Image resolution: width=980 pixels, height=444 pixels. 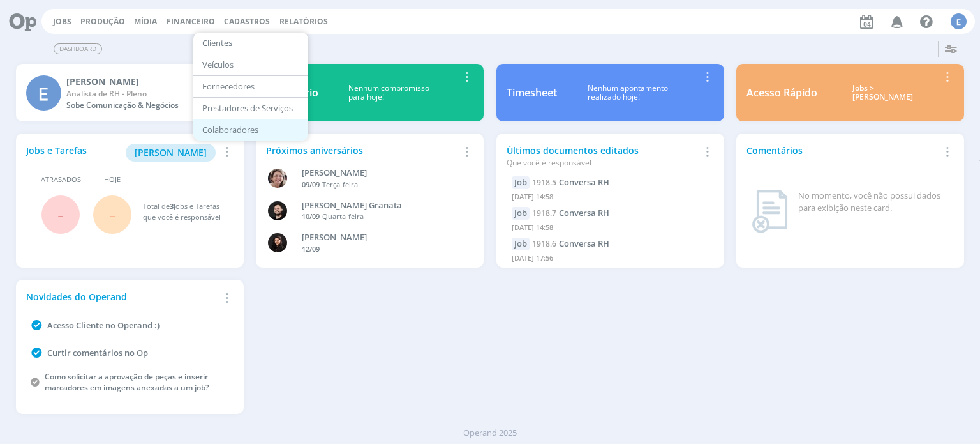 I want to click on a: Acesso Cliente no Operand :), so click(x=103, y=325).